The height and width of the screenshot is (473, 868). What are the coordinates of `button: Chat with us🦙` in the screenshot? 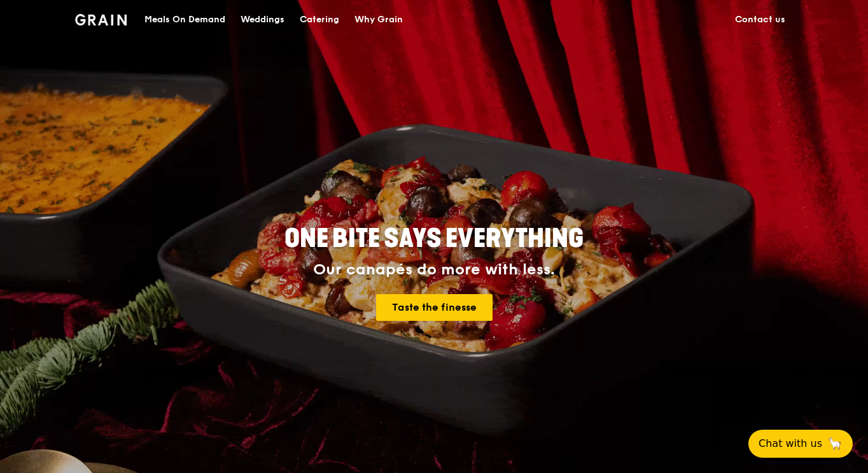 It's located at (801, 444).